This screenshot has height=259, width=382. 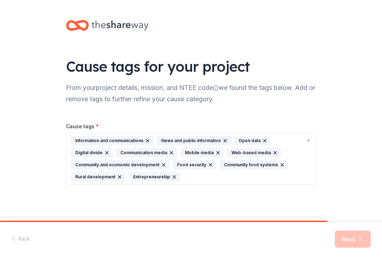 I want to click on div: Community and economic development, so click(x=120, y=165).